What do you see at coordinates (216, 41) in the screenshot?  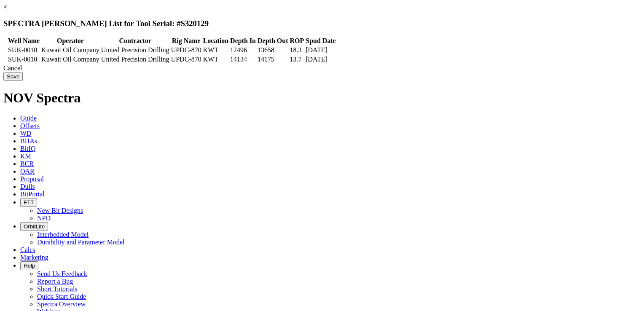 I see `th: Location` at bounding box center [216, 41].